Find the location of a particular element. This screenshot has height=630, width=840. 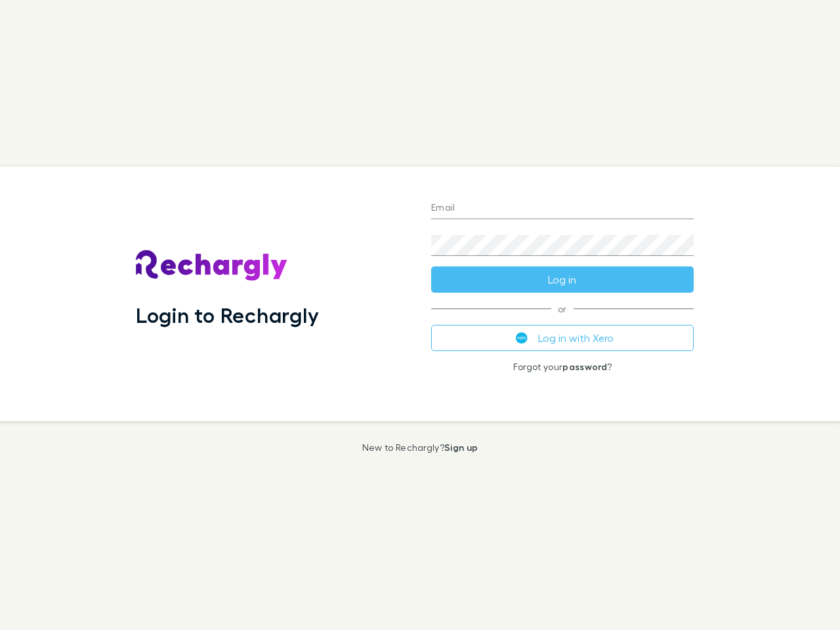

span: or is located at coordinates (563, 309).